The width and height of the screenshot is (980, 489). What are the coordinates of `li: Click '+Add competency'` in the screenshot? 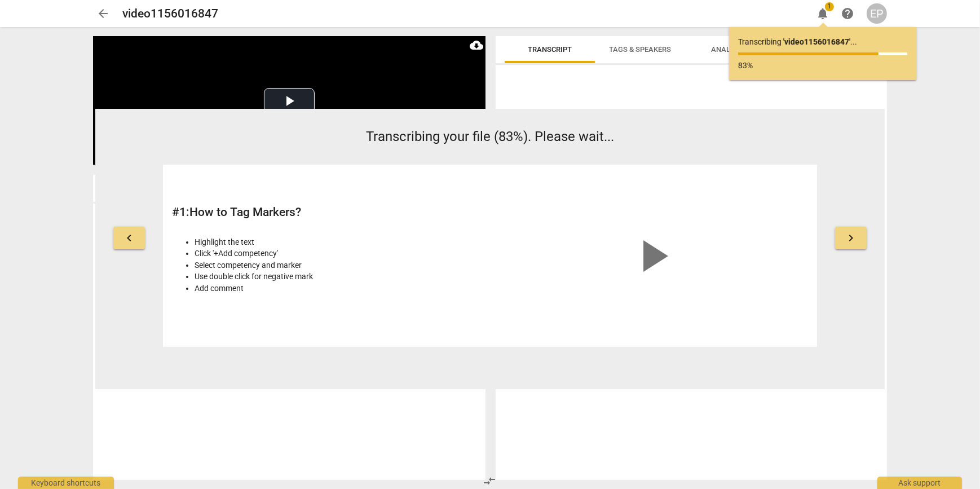 It's located at (339, 253).